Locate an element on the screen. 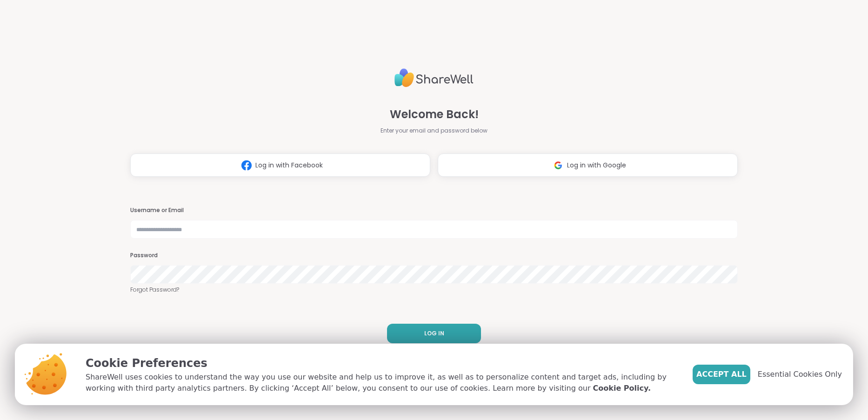 The height and width of the screenshot is (420, 868). h3: Password is located at coordinates (434, 256).